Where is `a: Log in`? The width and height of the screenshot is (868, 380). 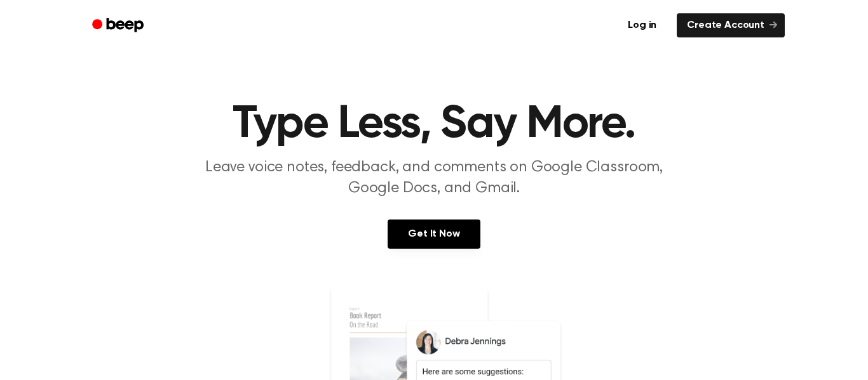 a: Log in is located at coordinates (642, 25).